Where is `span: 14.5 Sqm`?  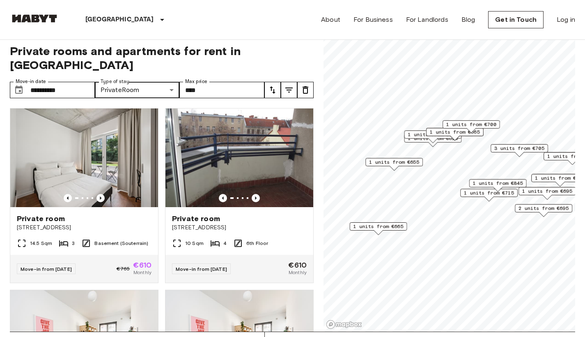
span: 14.5 Sqm is located at coordinates (41, 243).